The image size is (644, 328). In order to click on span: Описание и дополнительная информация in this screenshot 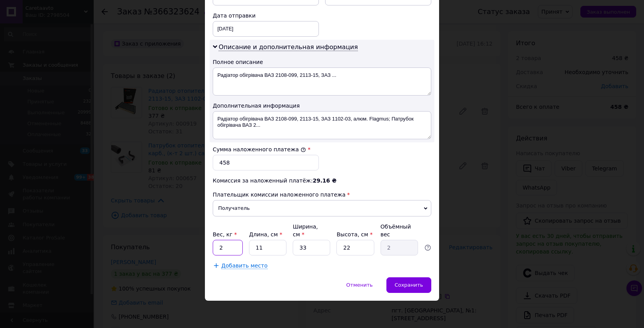, I will do `click(288, 47)`.